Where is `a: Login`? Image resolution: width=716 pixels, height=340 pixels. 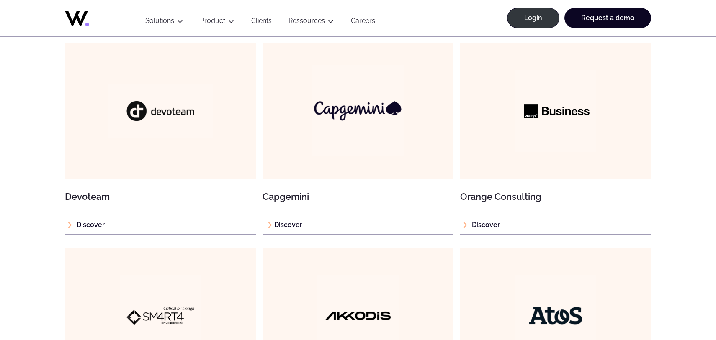 a: Login is located at coordinates (533, 18).